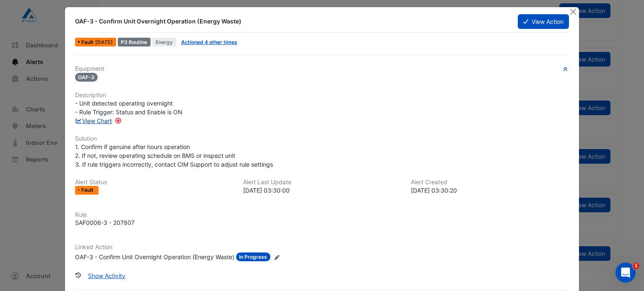 Image resolution: width=644 pixels, height=291 pixels. I want to click on span: Mon 06-Oct-2025 03:30 AEDT, so click(104, 42).